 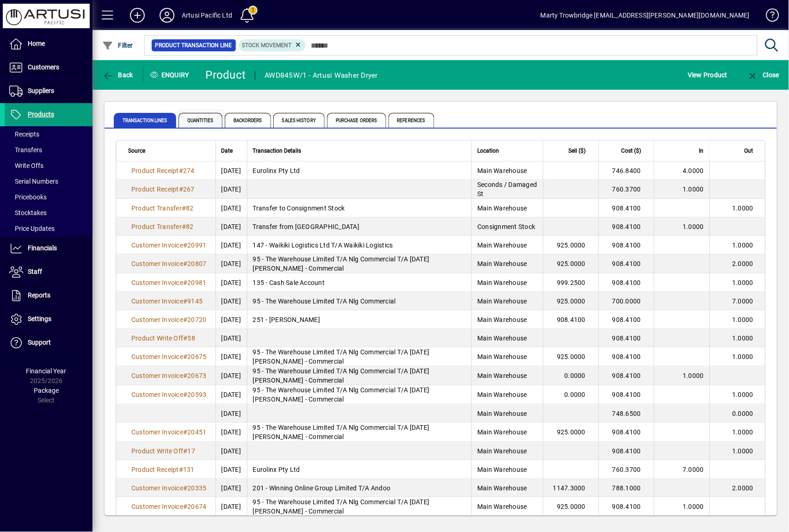 What do you see at coordinates (197, 264) in the screenshot?
I see `span: 20807` at bounding box center [197, 264].